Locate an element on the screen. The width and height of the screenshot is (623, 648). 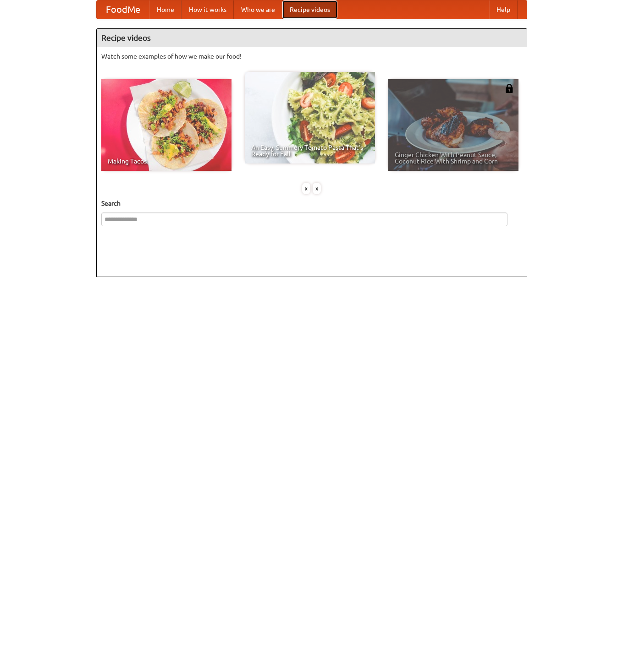
a: FoodMe is located at coordinates (123, 10).